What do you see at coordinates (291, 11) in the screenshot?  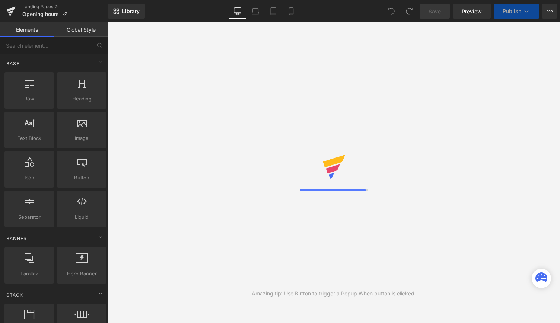 I see `a: Mobile` at bounding box center [291, 11].